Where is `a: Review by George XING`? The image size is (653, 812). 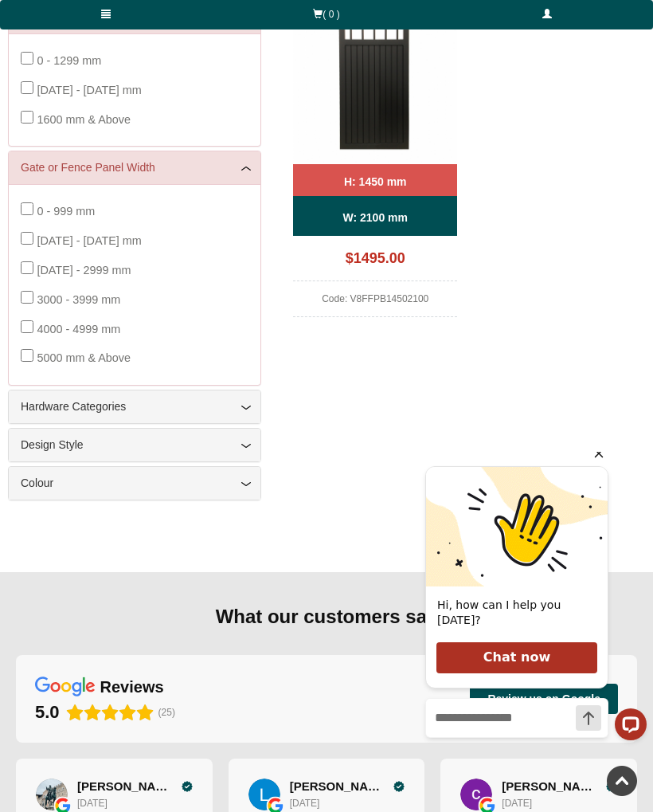 a: Review by George XING is located at coordinates (135, 786).